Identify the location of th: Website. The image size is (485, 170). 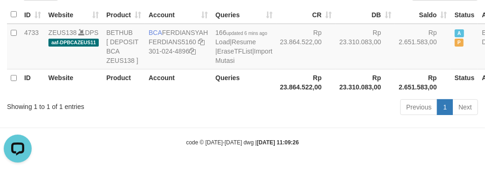
(74, 82).